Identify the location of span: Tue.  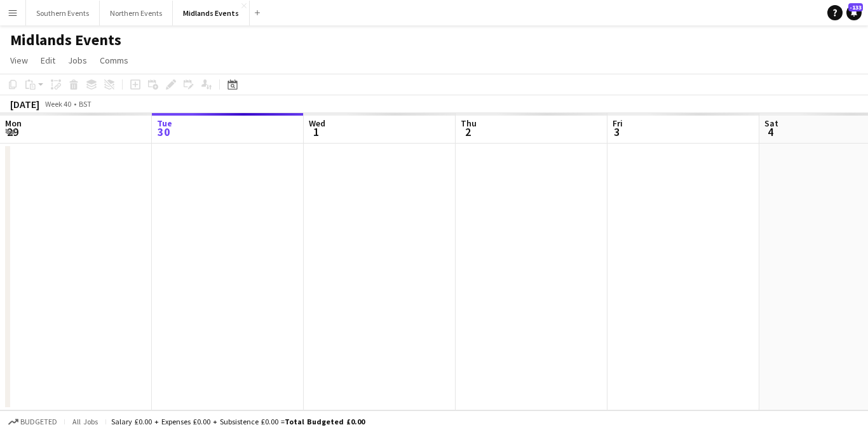
(165, 123).